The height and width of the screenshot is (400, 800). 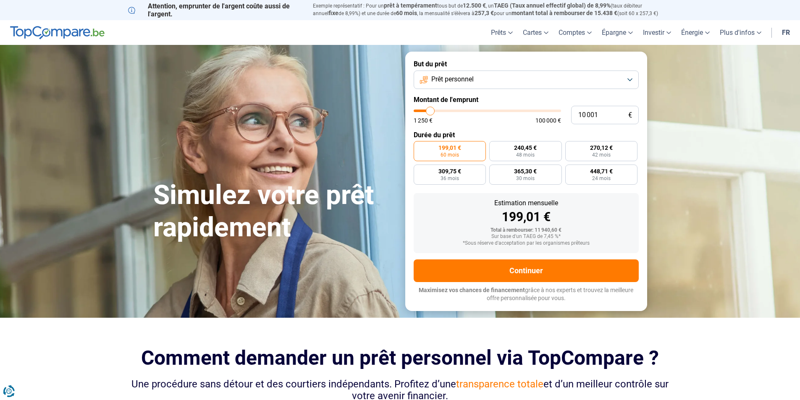 What do you see at coordinates (618, 32) in the screenshot?
I see `a: Épargne` at bounding box center [618, 32].